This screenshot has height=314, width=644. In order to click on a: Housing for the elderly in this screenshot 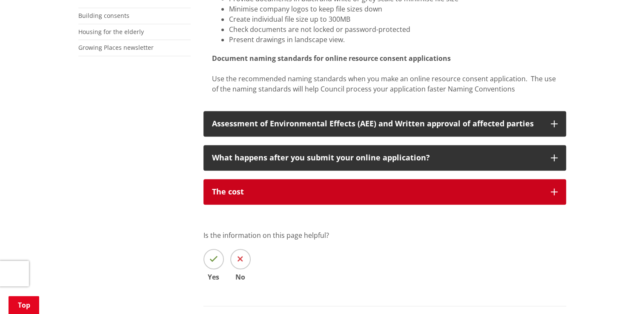, I will do `click(111, 32)`.